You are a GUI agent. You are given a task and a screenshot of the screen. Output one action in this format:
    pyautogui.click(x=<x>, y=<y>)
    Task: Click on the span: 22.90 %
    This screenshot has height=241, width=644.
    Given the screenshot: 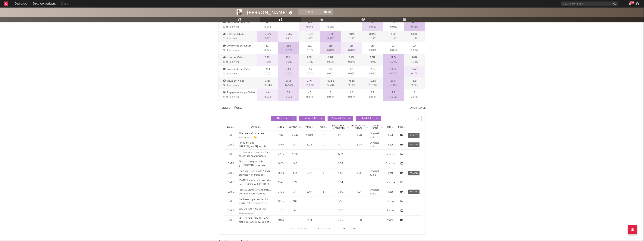 What is the action you would take?
    pyautogui.click(x=331, y=86)
    